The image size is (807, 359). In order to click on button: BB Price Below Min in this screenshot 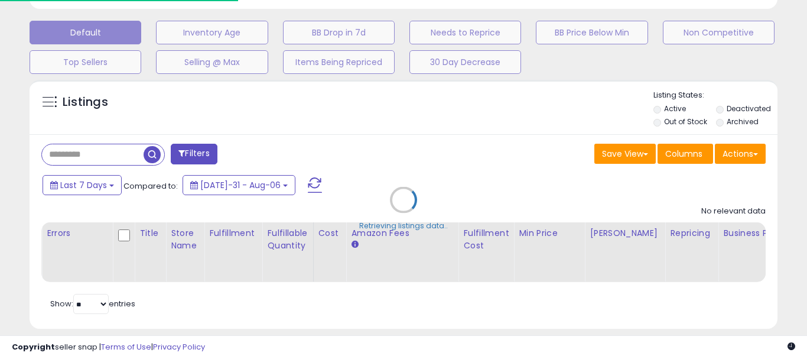, I will do `click(591, 32)`.